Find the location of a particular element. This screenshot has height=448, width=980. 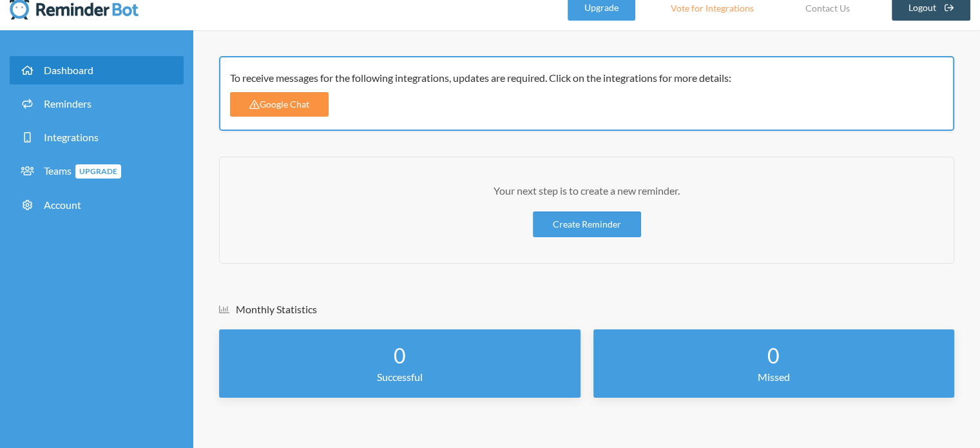

span: Dashboard is located at coordinates (68, 70).